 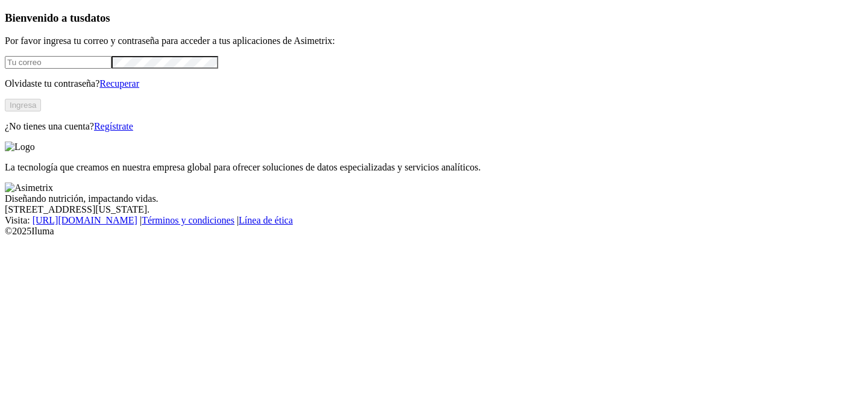 What do you see at coordinates (434, 220) in the screenshot?
I see `div: Visita : | |` at bounding box center [434, 220].